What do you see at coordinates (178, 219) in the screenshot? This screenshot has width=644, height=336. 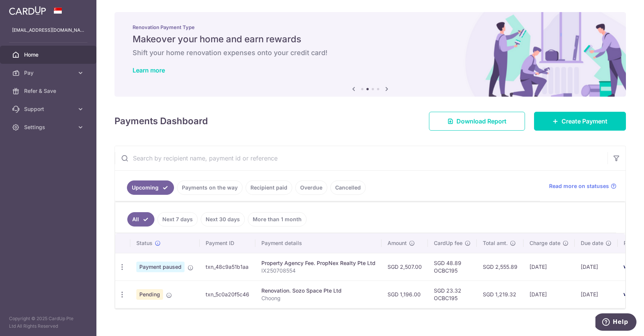 I see `a: Next 7 days` at bounding box center [178, 219].